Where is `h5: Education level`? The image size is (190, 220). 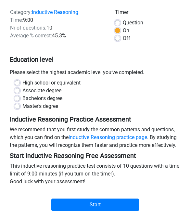
h5: Education level is located at coordinates (95, 59).